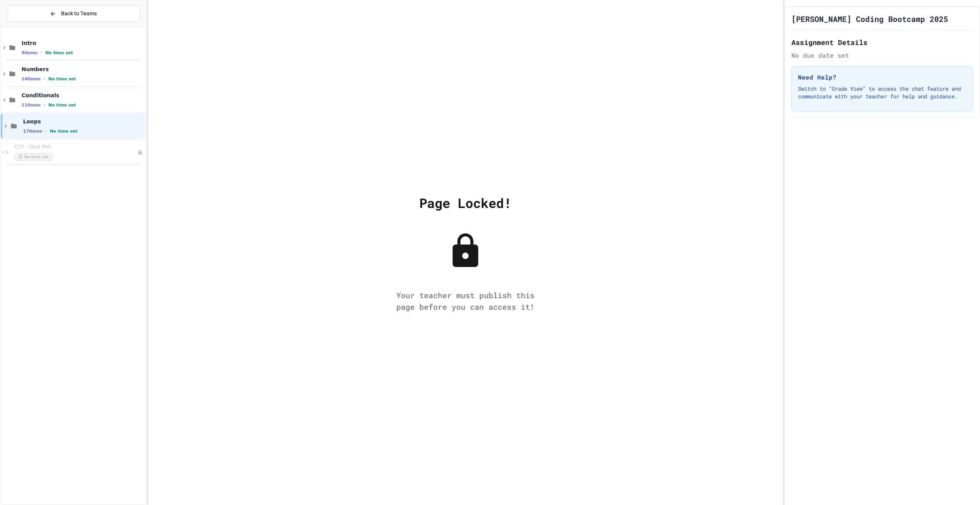  I want to click on div: No due date set, so click(882, 55).